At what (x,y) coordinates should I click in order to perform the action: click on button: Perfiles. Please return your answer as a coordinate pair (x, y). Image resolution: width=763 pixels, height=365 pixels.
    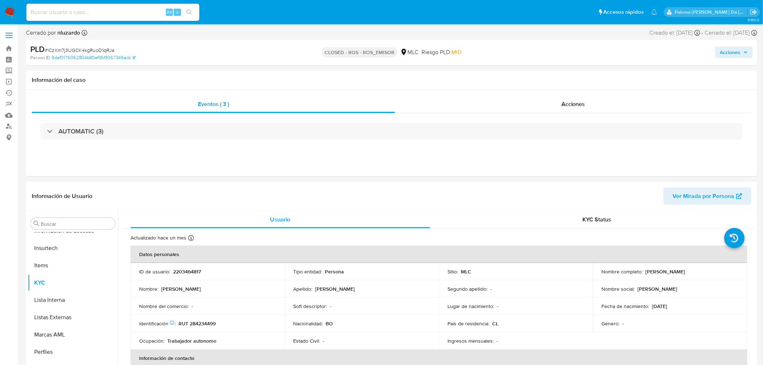
    Looking at the image, I should click on (73, 352).